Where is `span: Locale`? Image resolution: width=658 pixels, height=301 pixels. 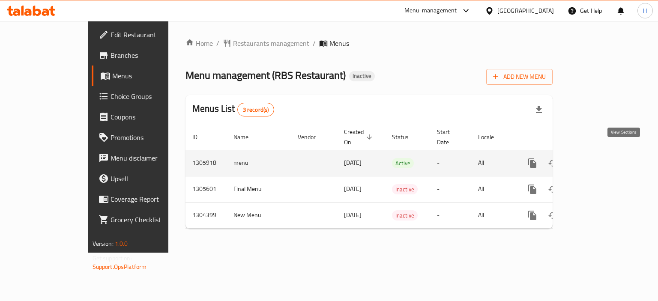 span: Locale is located at coordinates (491, 137).